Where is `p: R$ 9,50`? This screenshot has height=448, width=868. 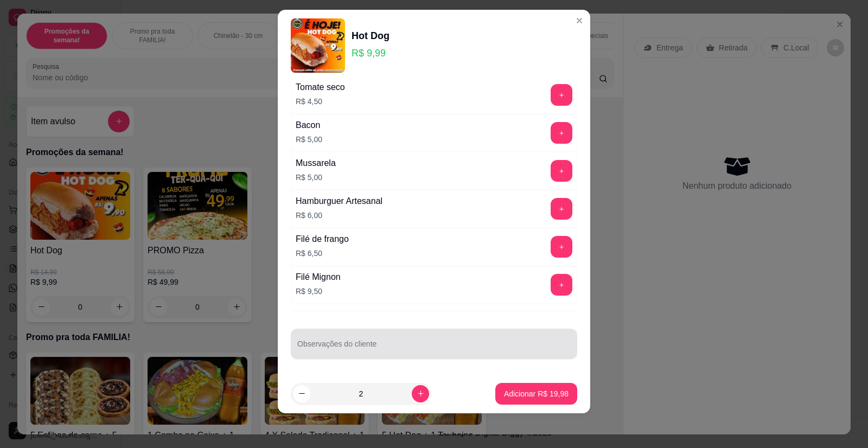 p: R$ 9,50 is located at coordinates (318, 291).